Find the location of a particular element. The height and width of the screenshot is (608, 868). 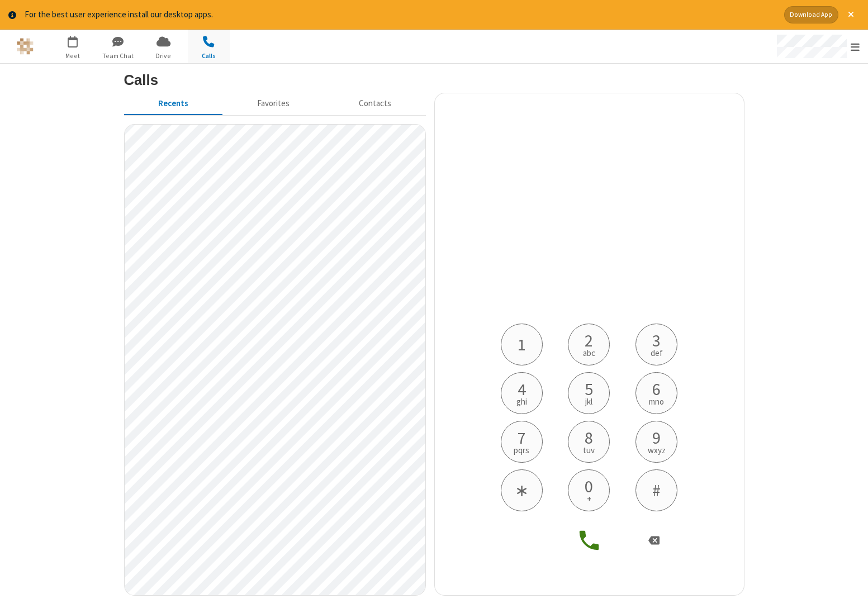

button: Logo is located at coordinates (25, 46).